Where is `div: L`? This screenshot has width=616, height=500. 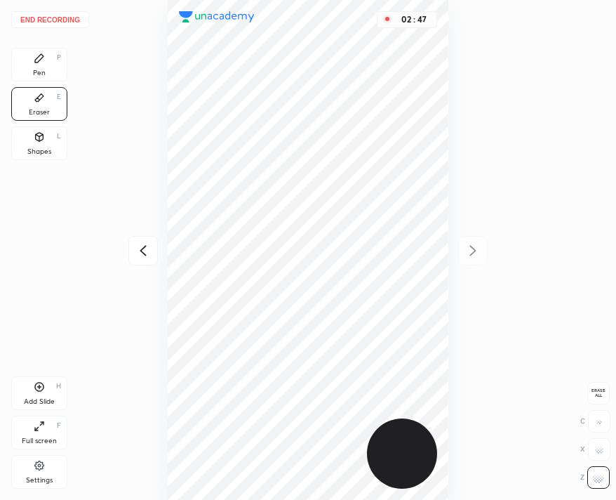
div: L is located at coordinates (59, 136).